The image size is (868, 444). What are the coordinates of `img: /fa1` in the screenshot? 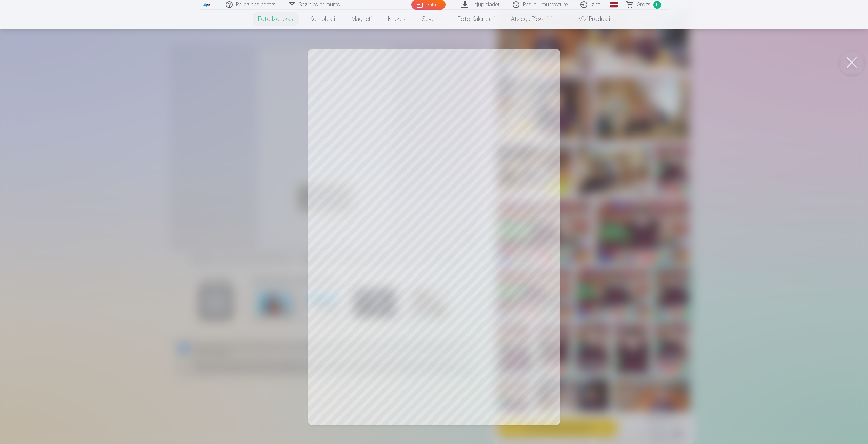 It's located at (207, 4).